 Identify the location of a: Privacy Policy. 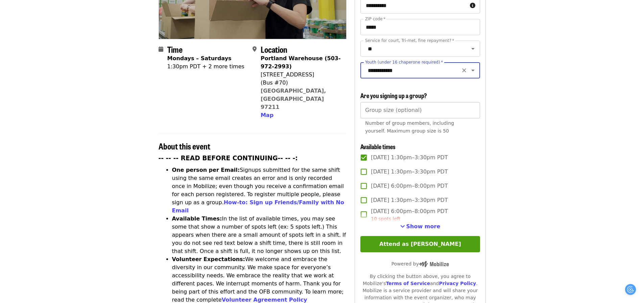
(457, 283).